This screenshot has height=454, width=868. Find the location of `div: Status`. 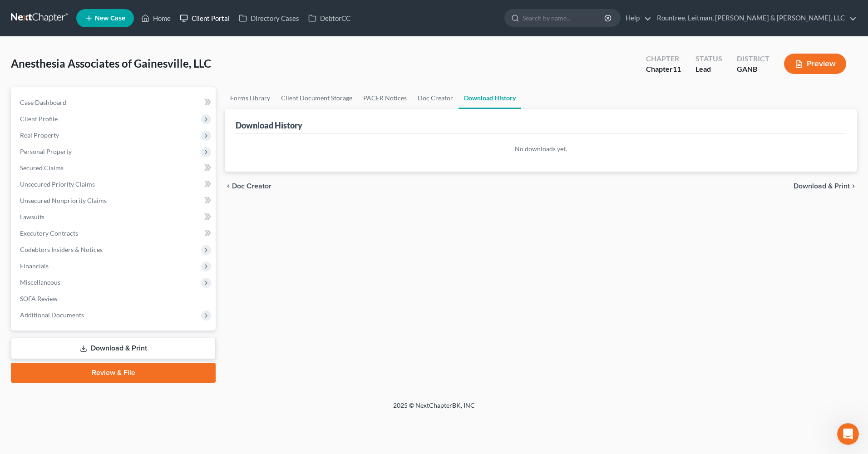

div: Status is located at coordinates (709, 58).